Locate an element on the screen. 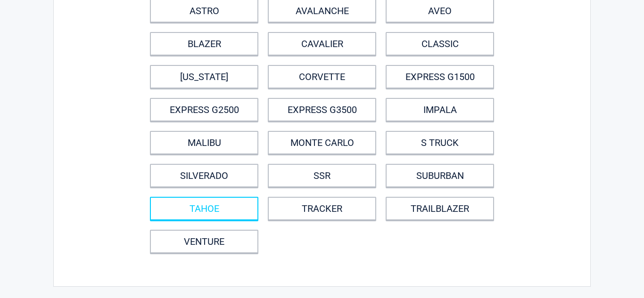 Image resolution: width=644 pixels, height=298 pixels. a: TAHOE is located at coordinates (204, 208).